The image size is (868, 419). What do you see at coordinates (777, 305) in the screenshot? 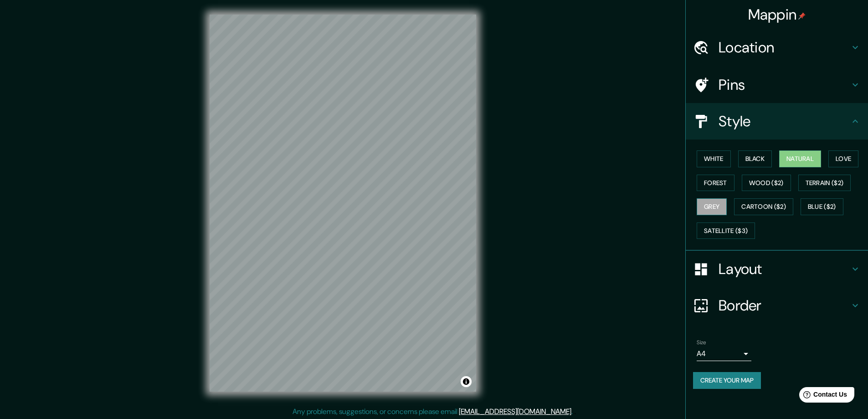
I see `div: Border` at bounding box center [777, 305].